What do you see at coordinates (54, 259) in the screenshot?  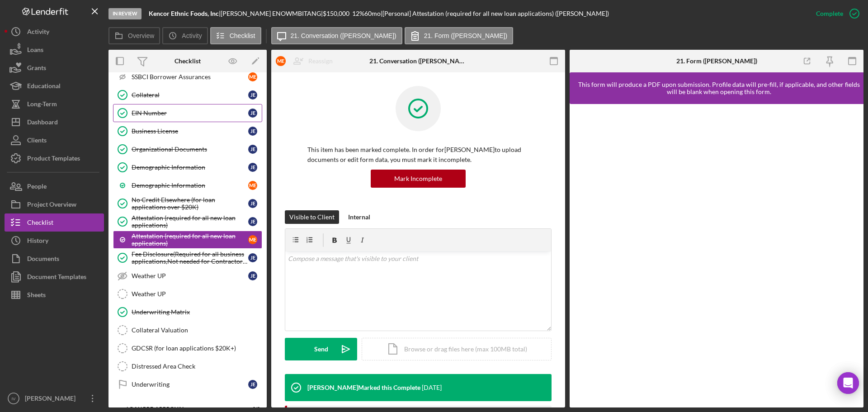 I see `a: Documents` at bounding box center [54, 259].